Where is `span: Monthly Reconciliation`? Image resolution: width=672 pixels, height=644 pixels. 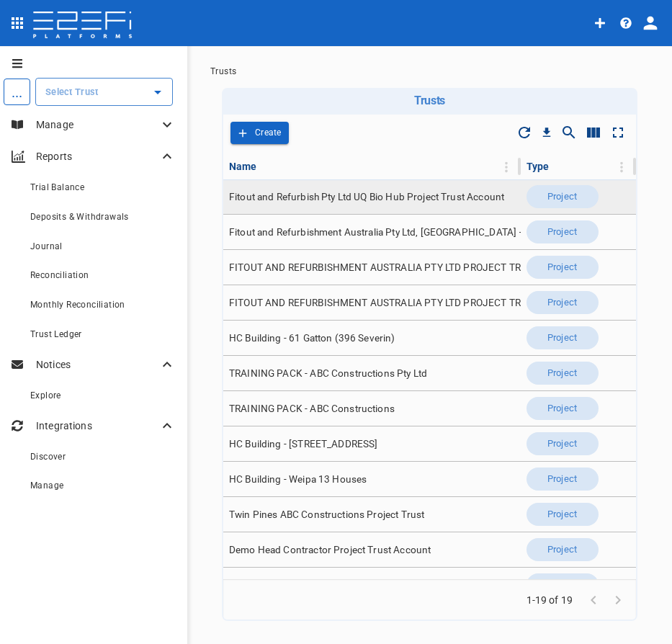 span: Monthly Reconciliation is located at coordinates (78, 305).